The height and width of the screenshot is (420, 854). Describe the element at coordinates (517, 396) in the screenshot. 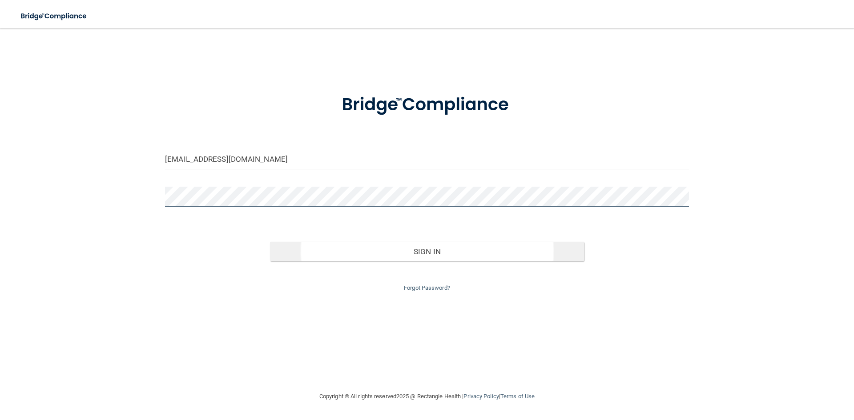

I see `a: Terms of Use` at that location.